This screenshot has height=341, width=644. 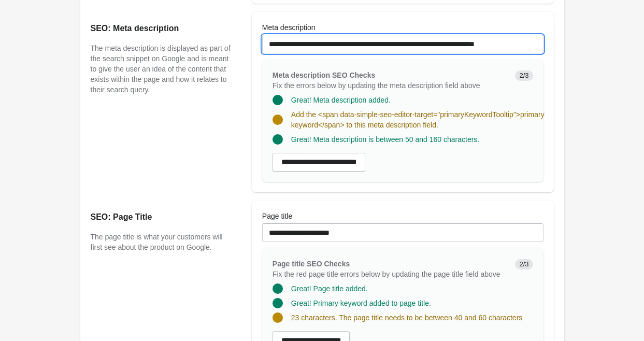 I want to click on span: Great! Meta description added., so click(x=341, y=100).